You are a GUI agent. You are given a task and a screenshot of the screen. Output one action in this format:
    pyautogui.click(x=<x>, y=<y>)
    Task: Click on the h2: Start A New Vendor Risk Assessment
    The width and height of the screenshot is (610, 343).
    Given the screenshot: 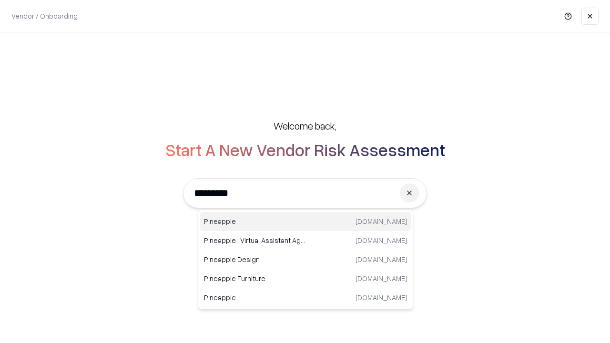 What is the action you would take?
    pyautogui.click(x=305, y=150)
    